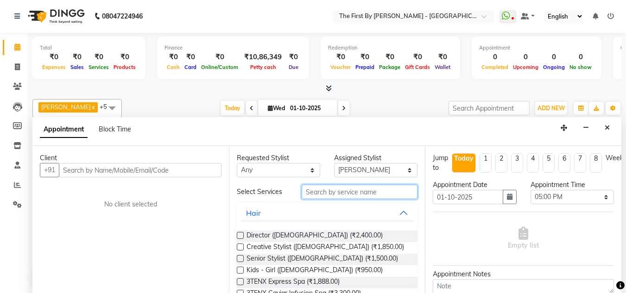 The width and height of the screenshot is (626, 293). What do you see at coordinates (63, 130) in the screenshot?
I see `span: Appointment` at bounding box center [63, 130].